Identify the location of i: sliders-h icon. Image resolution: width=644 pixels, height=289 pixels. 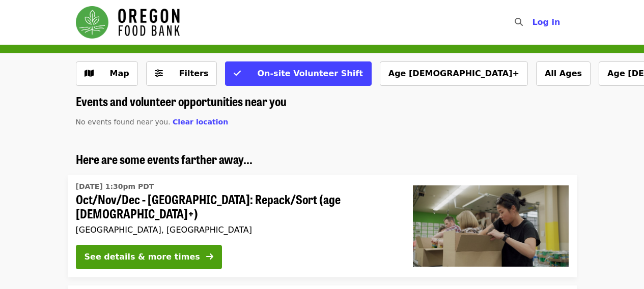
(159, 73).